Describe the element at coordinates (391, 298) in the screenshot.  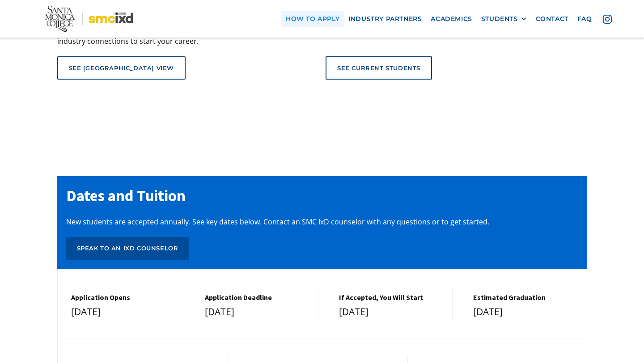
I see `h5: If Accepted, You Will Start` at that location.